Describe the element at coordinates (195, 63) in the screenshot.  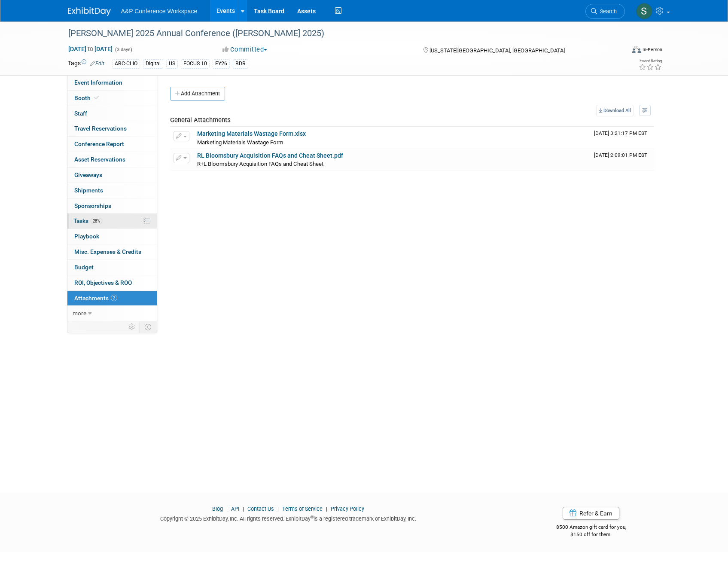
I see `div: FOCUS 10` at that location.